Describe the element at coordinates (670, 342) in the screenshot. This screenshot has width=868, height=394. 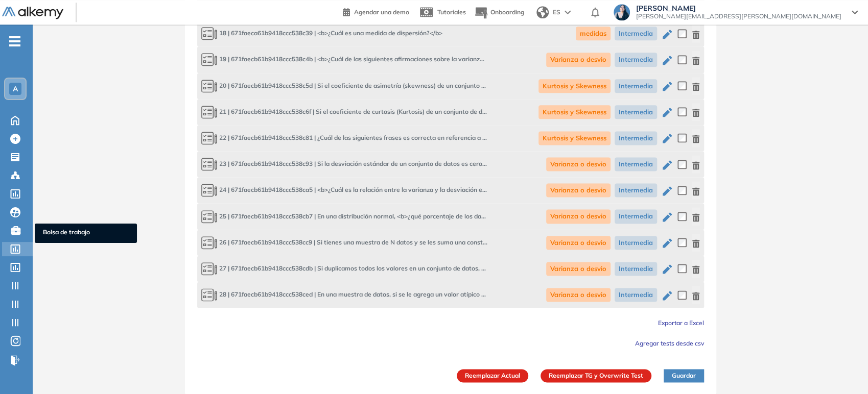
I see `button: Agregar tests desde csv` at that location.